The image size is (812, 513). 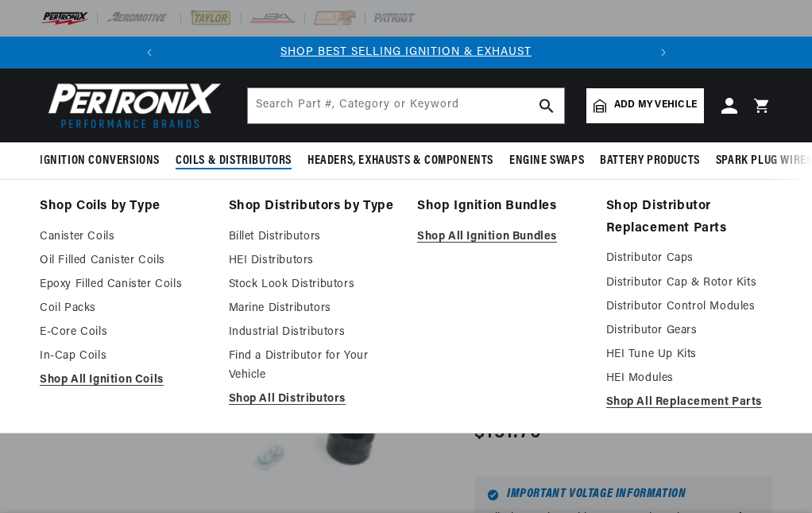 I want to click on button: search button, so click(x=546, y=106).